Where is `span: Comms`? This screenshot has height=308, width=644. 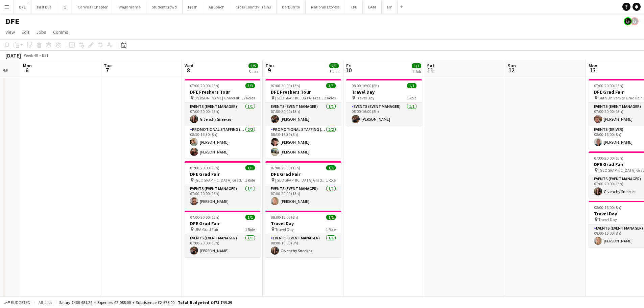
span: Comms is located at coordinates (61, 32).